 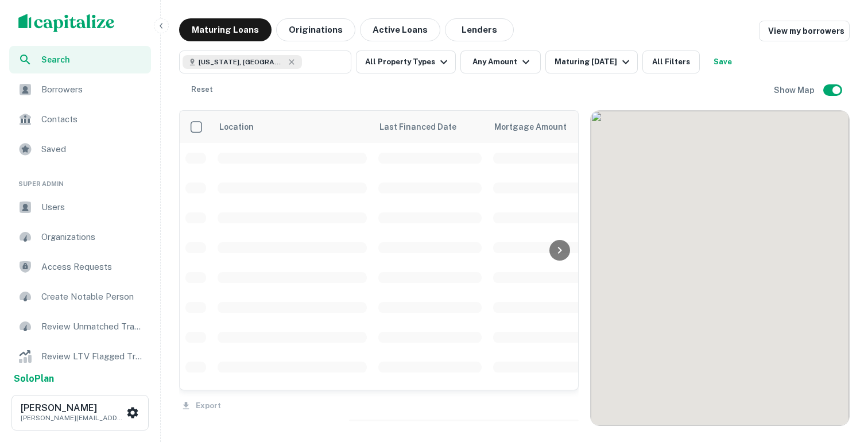 I want to click on div: Search, so click(x=80, y=60).